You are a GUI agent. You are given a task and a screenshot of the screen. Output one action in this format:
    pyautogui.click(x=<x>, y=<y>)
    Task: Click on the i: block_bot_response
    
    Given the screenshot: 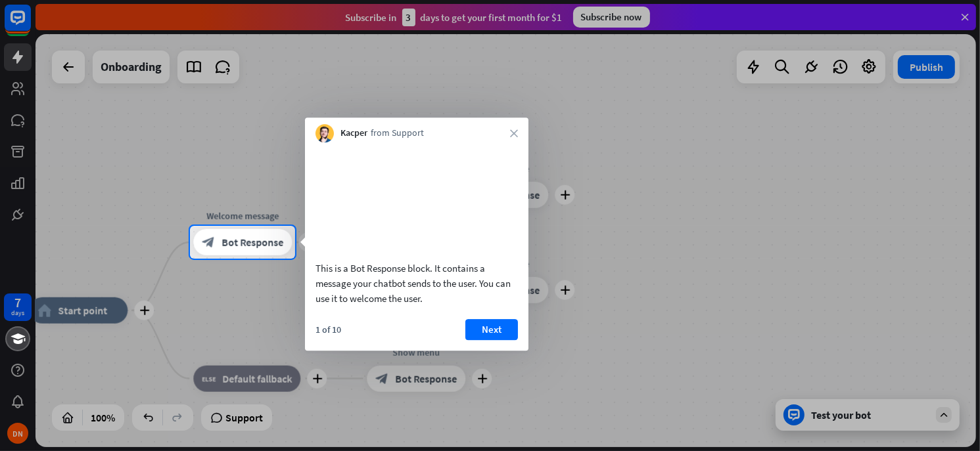 What is the action you would take?
    pyautogui.click(x=208, y=243)
    